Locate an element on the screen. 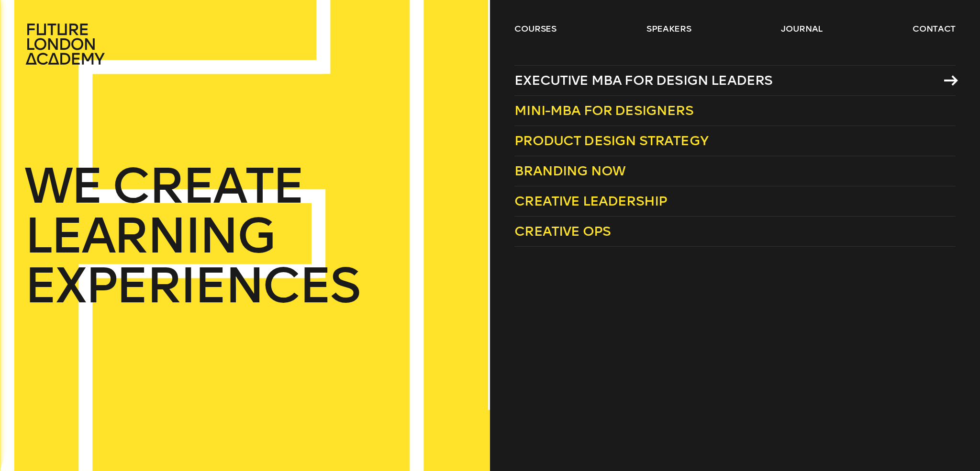  a: contact is located at coordinates (934, 29).